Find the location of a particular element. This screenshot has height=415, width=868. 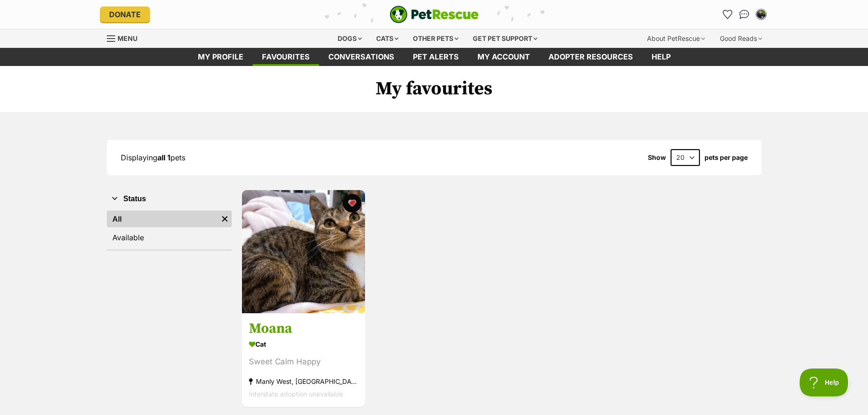

span: Interstate adoption unavailable is located at coordinates (296, 394).